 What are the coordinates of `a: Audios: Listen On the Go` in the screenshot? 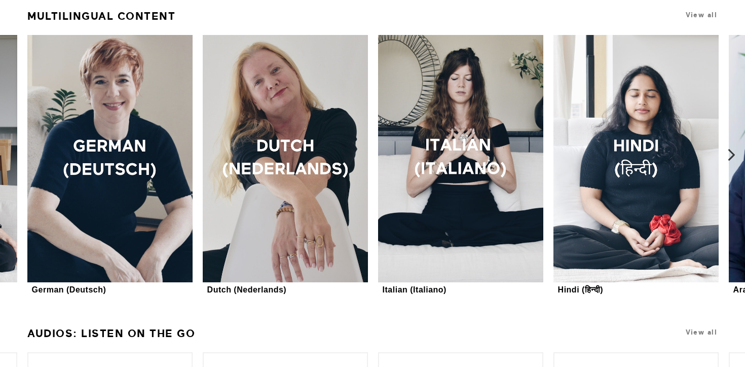 It's located at (111, 334).